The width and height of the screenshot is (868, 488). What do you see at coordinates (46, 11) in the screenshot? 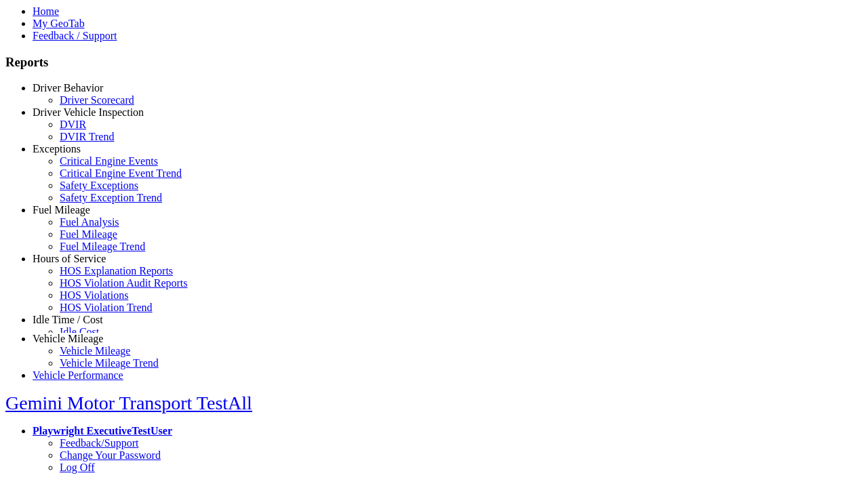
I see `a: Home` at bounding box center [46, 11].